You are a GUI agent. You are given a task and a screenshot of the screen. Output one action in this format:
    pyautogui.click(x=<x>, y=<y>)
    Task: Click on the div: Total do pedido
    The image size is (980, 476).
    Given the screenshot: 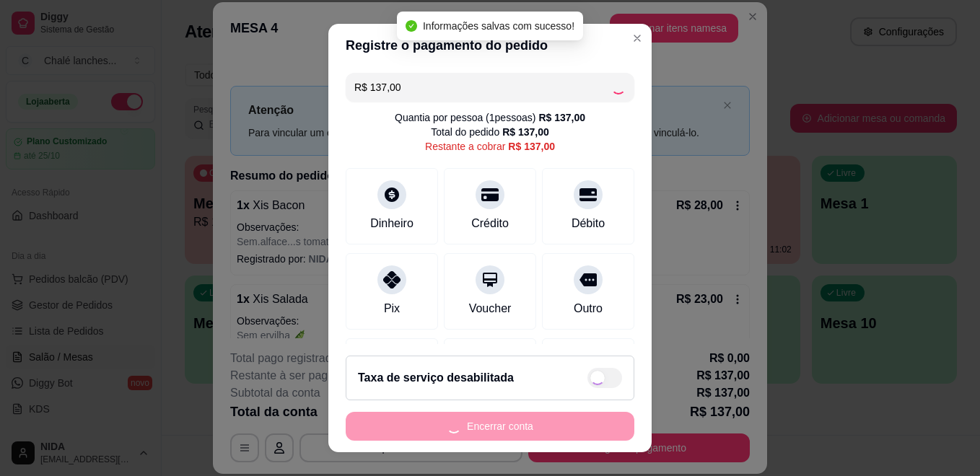 What is the action you would take?
    pyautogui.click(x=490, y=132)
    